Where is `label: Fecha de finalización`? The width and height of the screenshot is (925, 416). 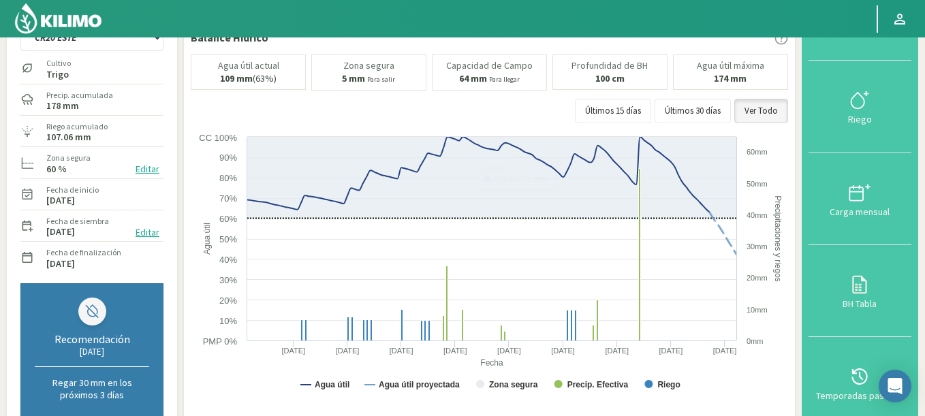 label: Fecha de finalización is located at coordinates (84, 253).